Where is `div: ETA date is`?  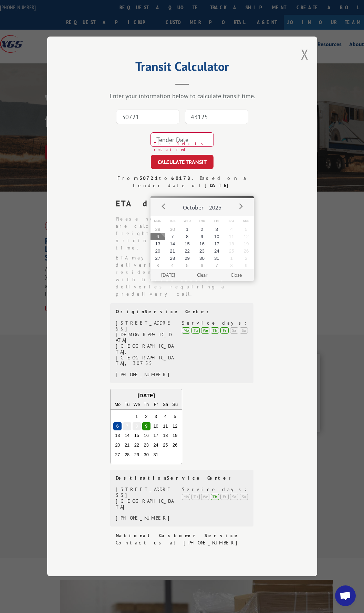
div: ETA date is is located at coordinates (185, 204).